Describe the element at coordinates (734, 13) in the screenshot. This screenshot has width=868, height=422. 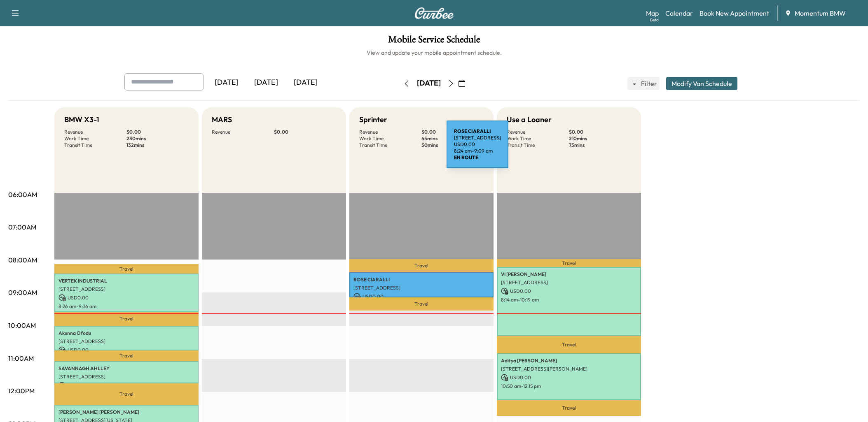
I see `a: Book New Appointment` at that location.